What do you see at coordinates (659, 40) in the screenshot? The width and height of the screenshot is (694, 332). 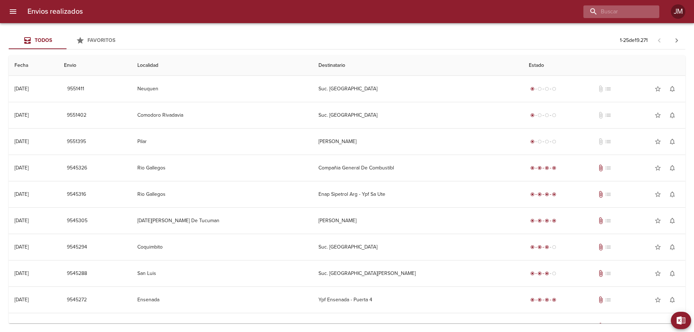 I see `span: Pagina anterior` at bounding box center [659, 40].